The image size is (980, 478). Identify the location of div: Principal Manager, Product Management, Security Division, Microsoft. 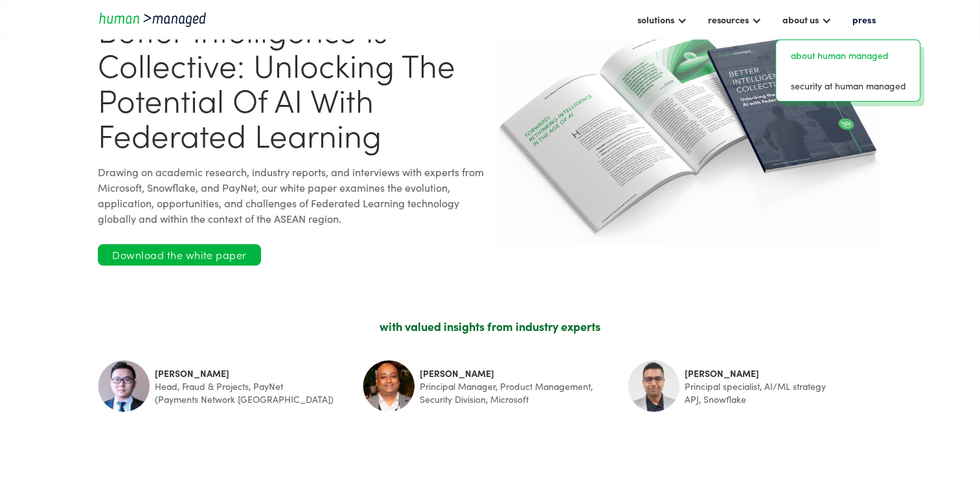
(519, 392).